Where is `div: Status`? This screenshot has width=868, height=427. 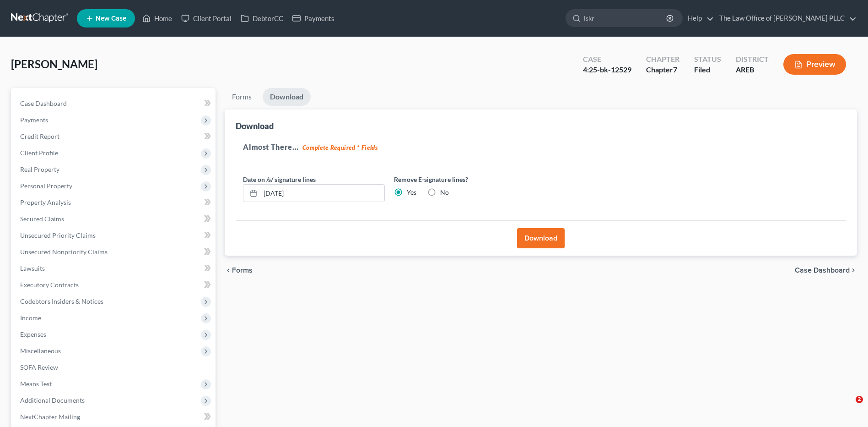 div: Status is located at coordinates (707, 59).